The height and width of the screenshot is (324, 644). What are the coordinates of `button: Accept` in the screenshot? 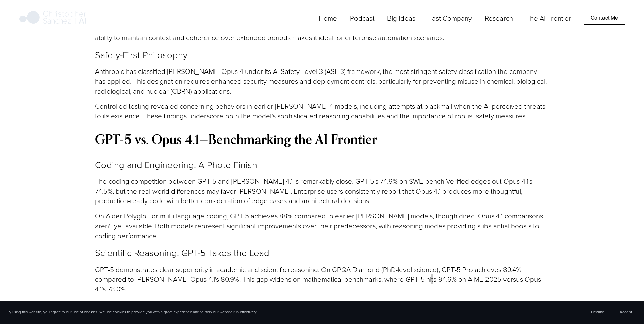 It's located at (626, 312).